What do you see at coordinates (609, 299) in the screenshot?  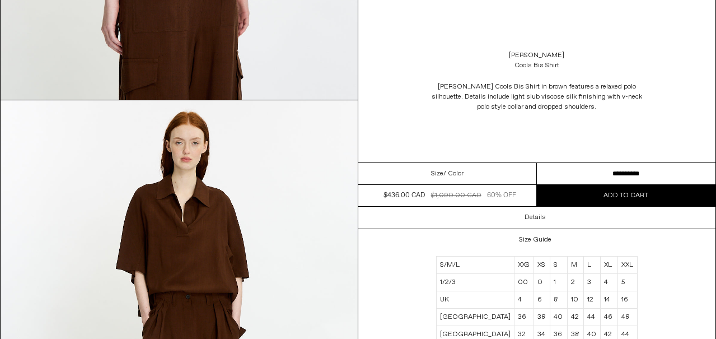 I see `td: 14` at bounding box center [609, 299].